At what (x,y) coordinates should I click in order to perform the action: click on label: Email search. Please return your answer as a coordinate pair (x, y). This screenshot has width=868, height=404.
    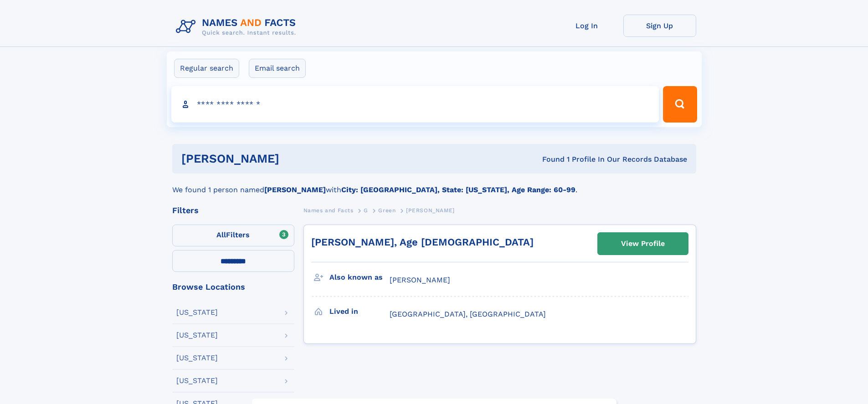
    Looking at the image, I should click on (277, 69).